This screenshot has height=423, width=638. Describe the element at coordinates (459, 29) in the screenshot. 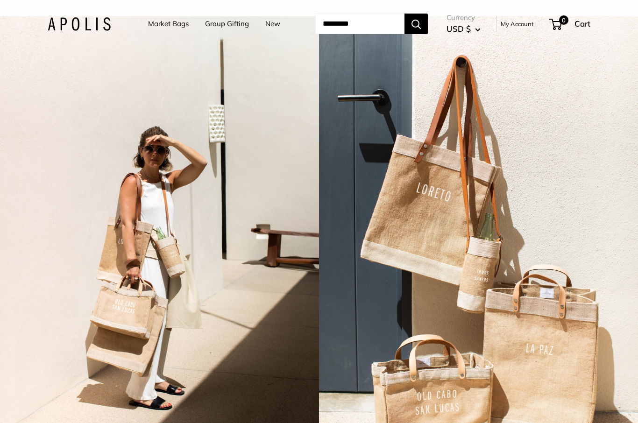

I see `span: USD $` at that location.